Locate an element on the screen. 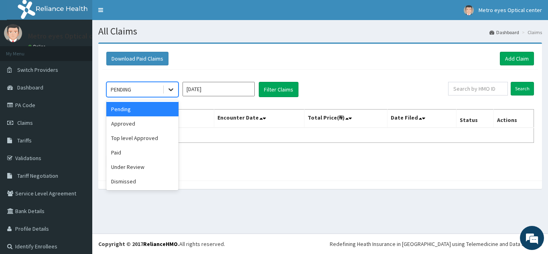 This screenshot has width=548, height=254. li: Claims is located at coordinates (531, 32).